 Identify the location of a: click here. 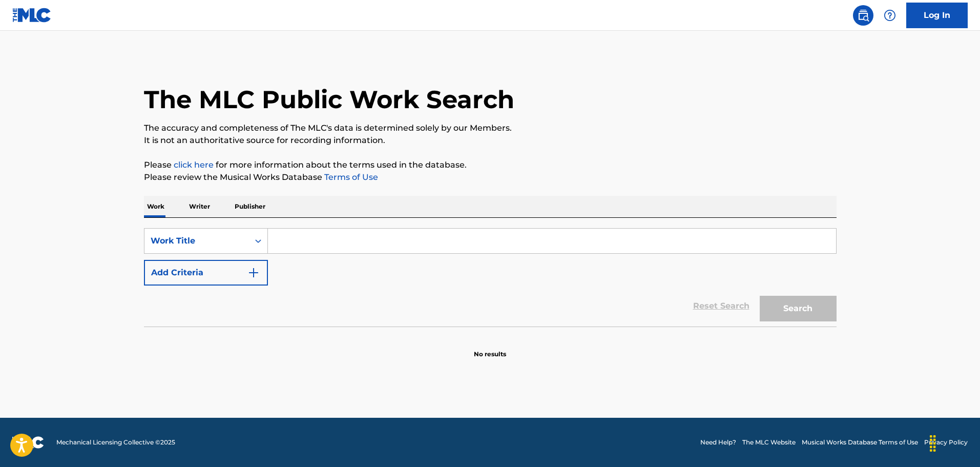
(194, 165).